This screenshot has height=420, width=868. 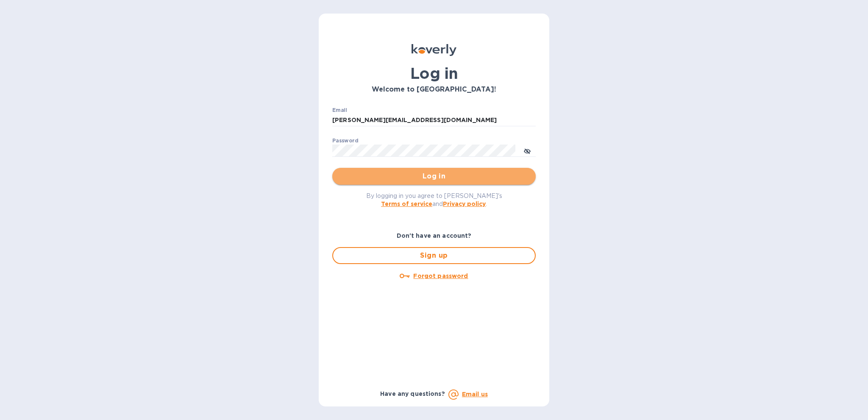 I want to click on span: Log in, so click(x=434, y=176).